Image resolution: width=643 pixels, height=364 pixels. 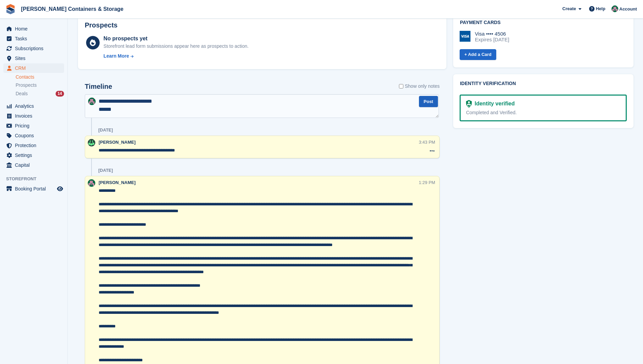 I want to click on div: 14, so click(x=60, y=94).